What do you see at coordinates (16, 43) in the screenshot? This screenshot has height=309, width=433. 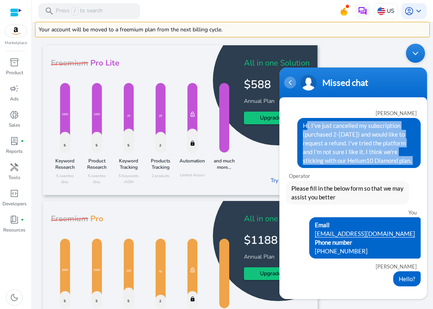 I see `p: Marketplace` at bounding box center [16, 43].